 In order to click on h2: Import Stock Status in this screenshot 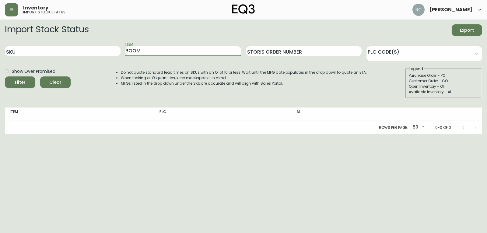, I will do `click(47, 30)`.